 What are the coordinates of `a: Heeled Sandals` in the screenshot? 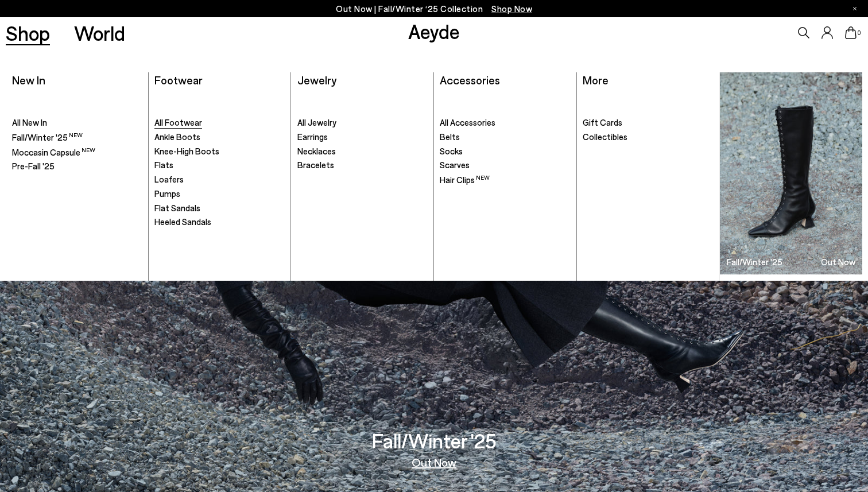 It's located at (219, 222).